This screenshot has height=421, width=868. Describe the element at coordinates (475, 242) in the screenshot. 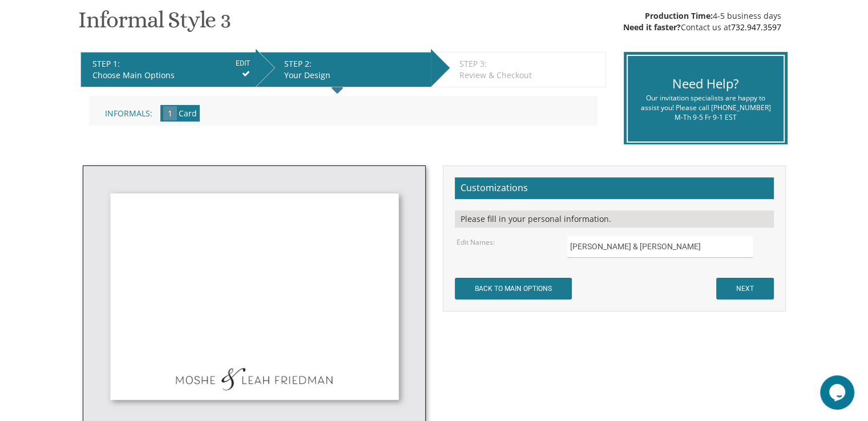

I see `label: Edit Names:` at that location.